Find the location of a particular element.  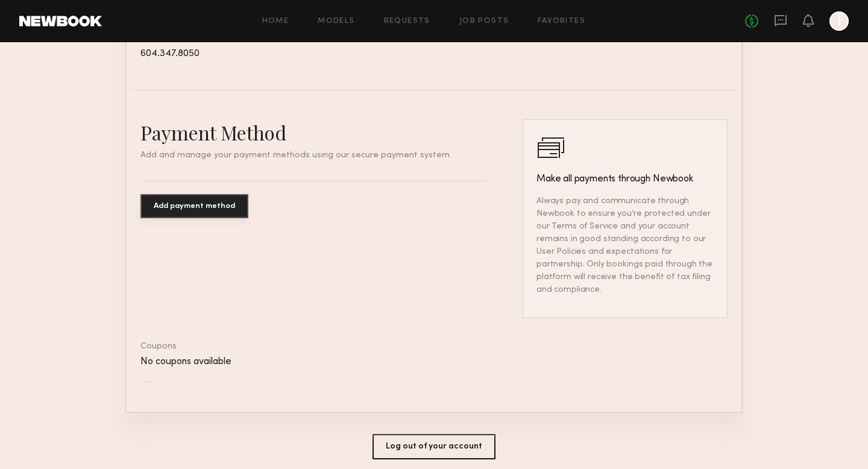

button: Log out of your account is located at coordinates (434, 446).